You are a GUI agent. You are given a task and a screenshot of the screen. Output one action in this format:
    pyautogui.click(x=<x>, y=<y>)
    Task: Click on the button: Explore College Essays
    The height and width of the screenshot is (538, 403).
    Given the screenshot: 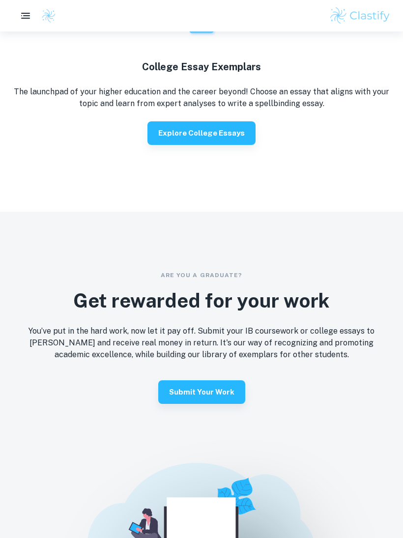 What is the action you would take?
    pyautogui.click(x=201, y=133)
    